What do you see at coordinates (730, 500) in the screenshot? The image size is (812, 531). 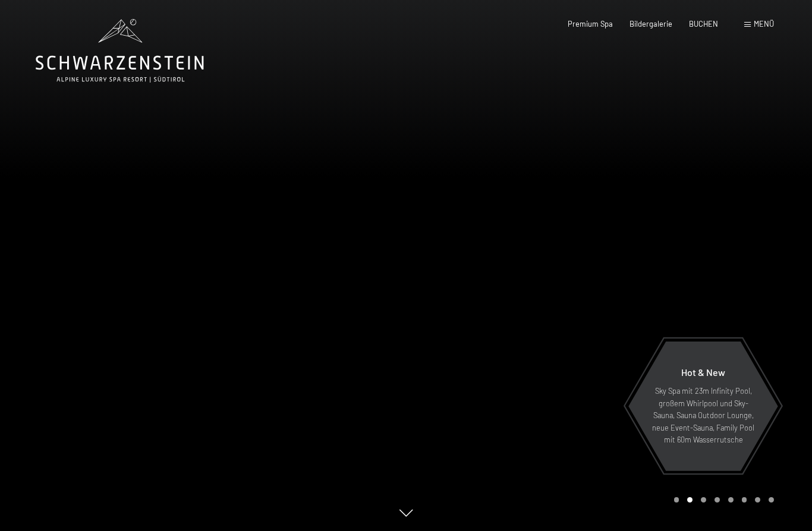 I see `div: Carousel Page 5` at bounding box center [730, 500].